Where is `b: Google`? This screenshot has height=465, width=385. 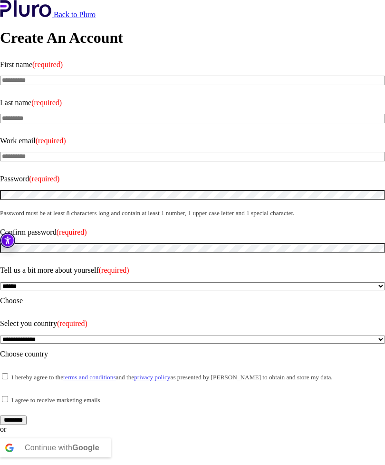 b: Google is located at coordinates (86, 447).